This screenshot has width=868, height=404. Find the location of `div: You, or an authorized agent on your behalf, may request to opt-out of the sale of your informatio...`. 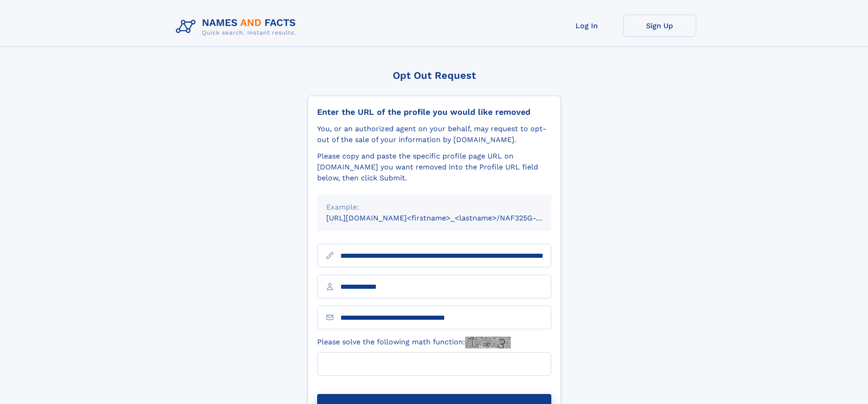

div: You, or an authorized agent on your behalf, may request to opt-out of the sale of your informatio... is located at coordinates (434, 134).